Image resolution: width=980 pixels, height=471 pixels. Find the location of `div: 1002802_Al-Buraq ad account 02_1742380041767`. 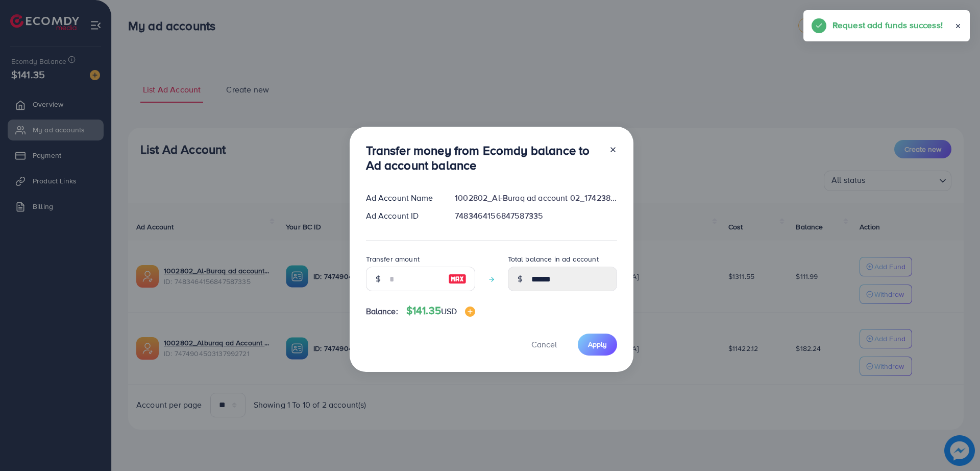

div: 1002802_Al-Buraq ad account 02_1742380041767 is located at coordinates (536, 198).